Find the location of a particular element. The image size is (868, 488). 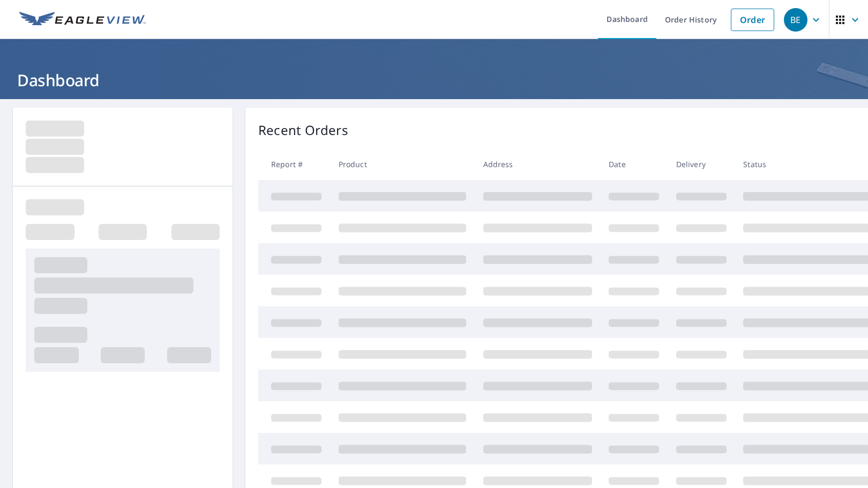

th: Date is located at coordinates (634, 164).